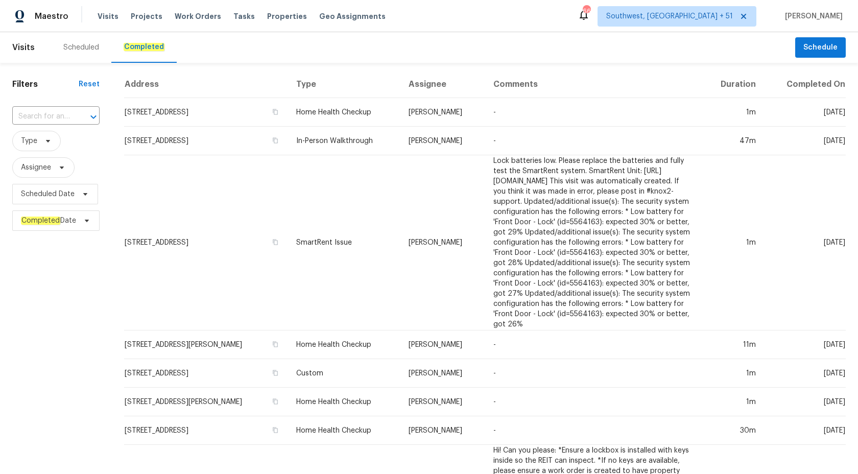 This screenshot has height=474, width=858. I want to click on th: Address, so click(206, 84).